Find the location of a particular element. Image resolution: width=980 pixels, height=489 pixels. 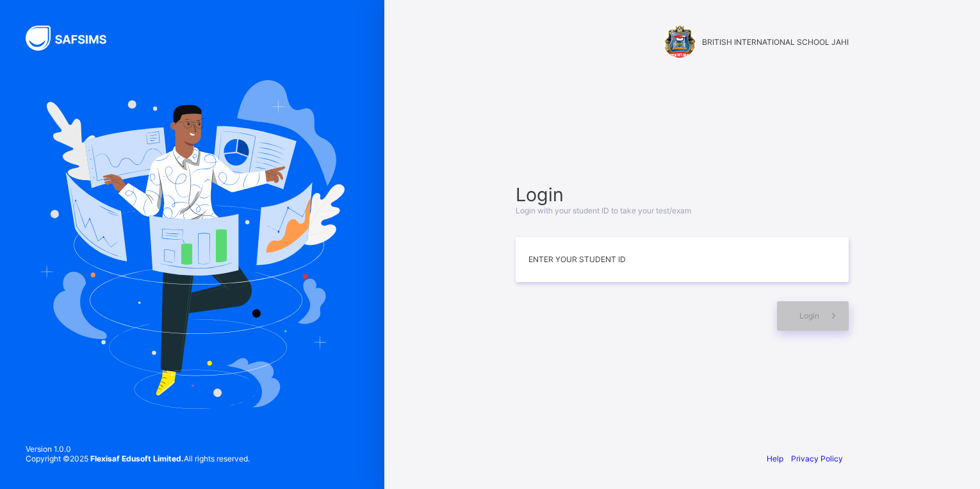

strong: Flexisaf Edusoft Limited. is located at coordinates (137, 458).